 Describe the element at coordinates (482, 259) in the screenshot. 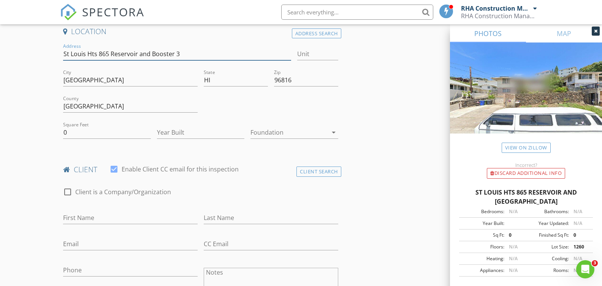

I see `div: Heating:` at that location.